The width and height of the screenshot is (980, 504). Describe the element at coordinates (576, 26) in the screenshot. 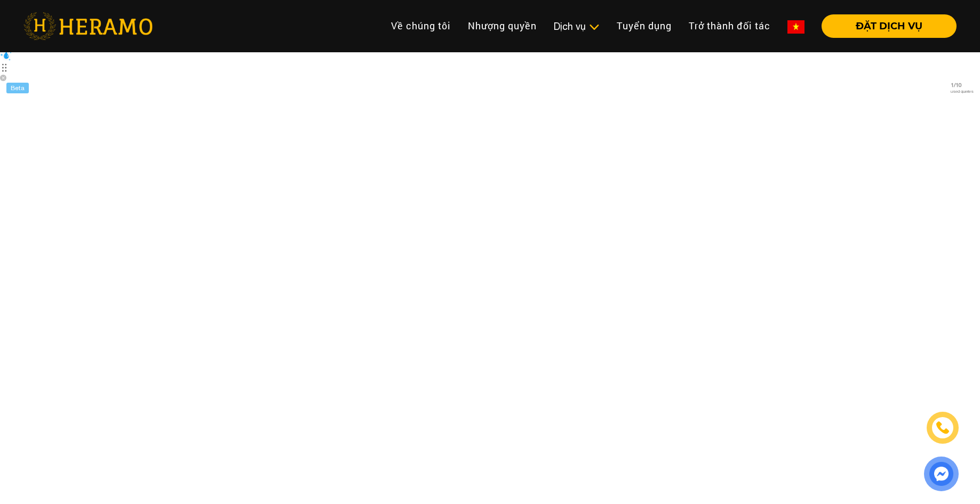

I see `div: Dịch vụ` at that location.